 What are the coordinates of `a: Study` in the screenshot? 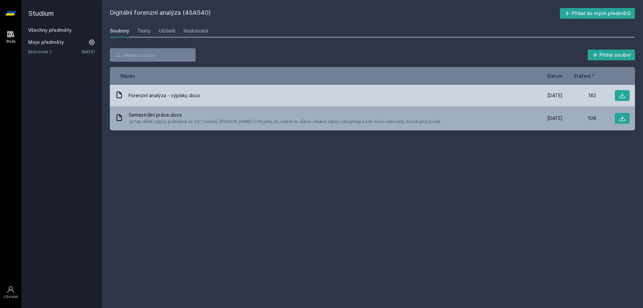 It's located at (11, 37).